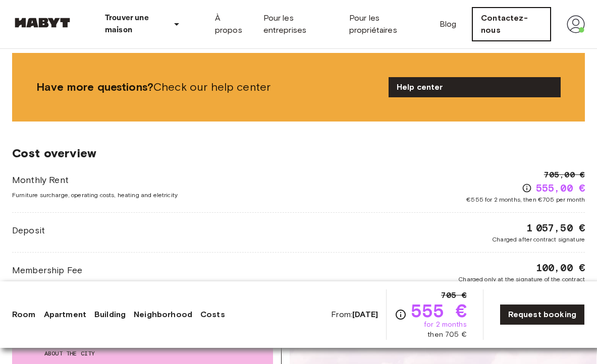 Image resolution: width=597 pixels, height=364 pixels. I want to click on span: for 2 months, so click(445, 324).